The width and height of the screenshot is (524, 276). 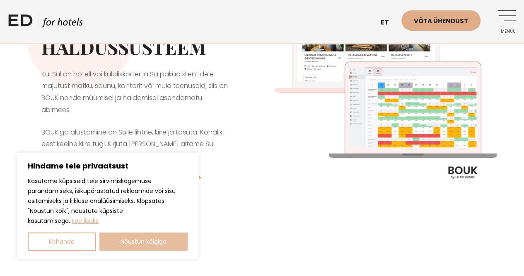 What do you see at coordinates (441, 20) in the screenshot?
I see `a: Võta ühendust` at bounding box center [441, 20].